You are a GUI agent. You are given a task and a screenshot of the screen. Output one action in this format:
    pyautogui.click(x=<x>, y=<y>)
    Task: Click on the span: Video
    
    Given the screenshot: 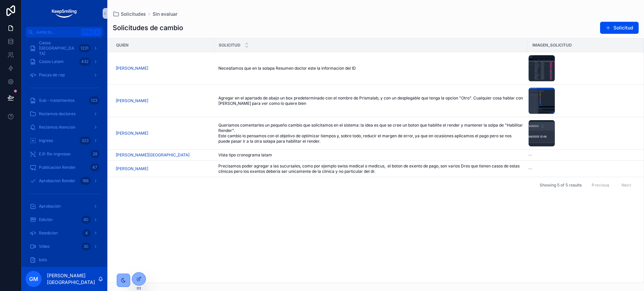 What is the action you would take?
    pyautogui.click(x=45, y=246)
    